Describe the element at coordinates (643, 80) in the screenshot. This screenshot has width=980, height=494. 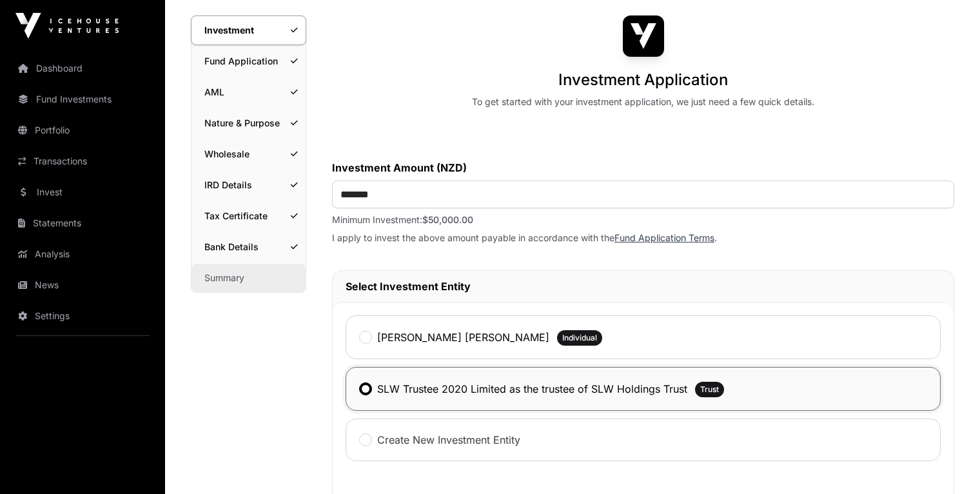
I see `h1: Investment Application` at that location.